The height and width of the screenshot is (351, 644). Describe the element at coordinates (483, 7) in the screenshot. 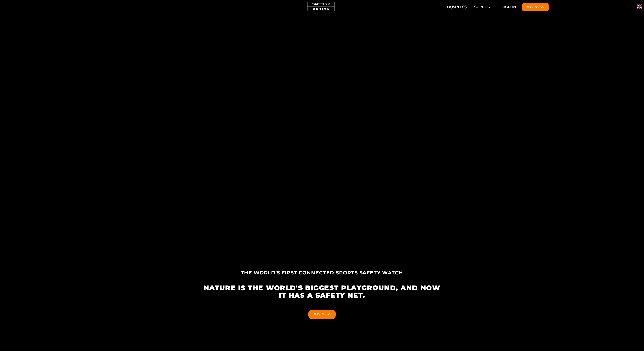

I see `a: Support` at that location.